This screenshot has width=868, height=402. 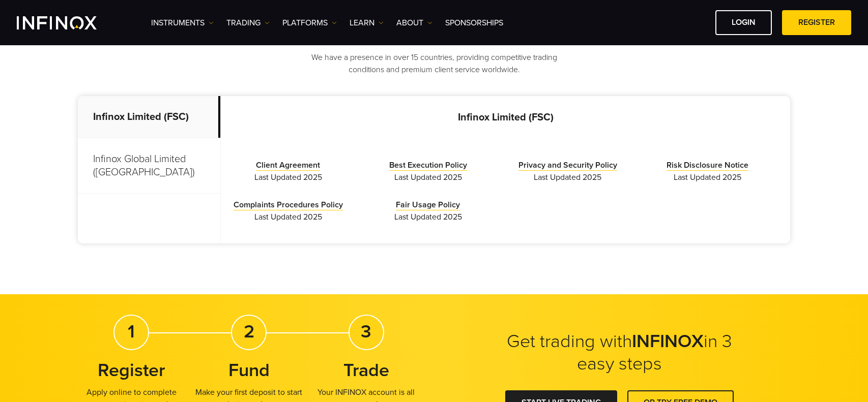 I want to click on a: LOGIN, so click(x=743, y=22).